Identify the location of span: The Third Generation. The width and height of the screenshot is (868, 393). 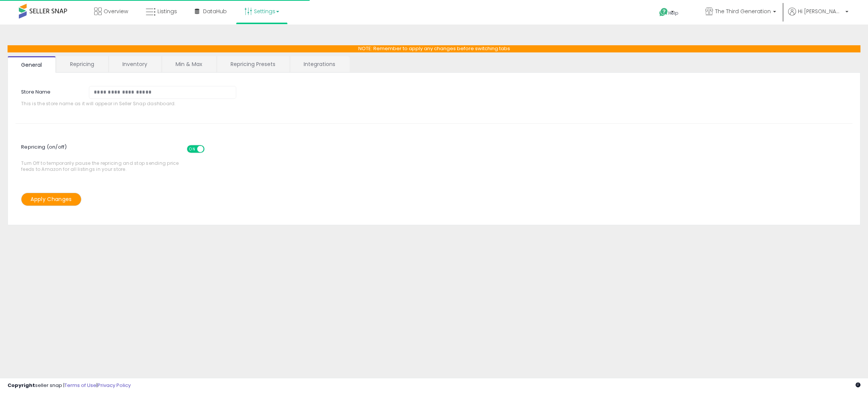
(743, 11).